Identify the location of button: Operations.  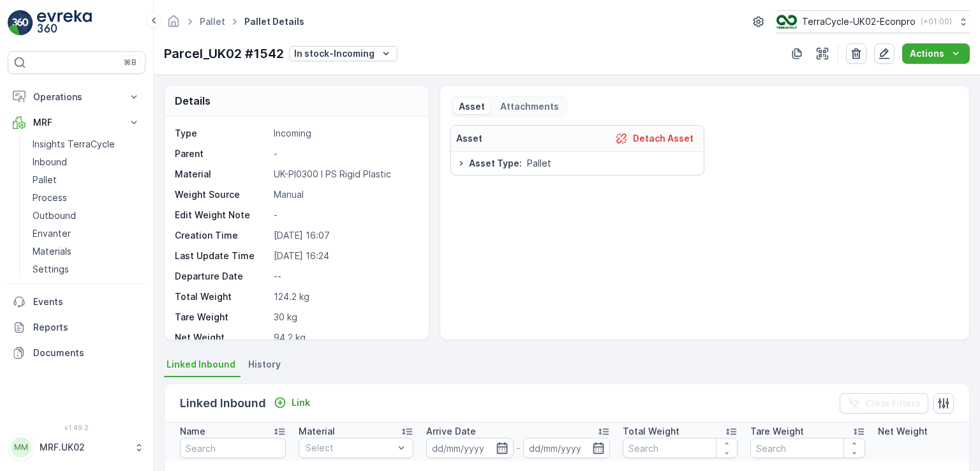
(77, 97).